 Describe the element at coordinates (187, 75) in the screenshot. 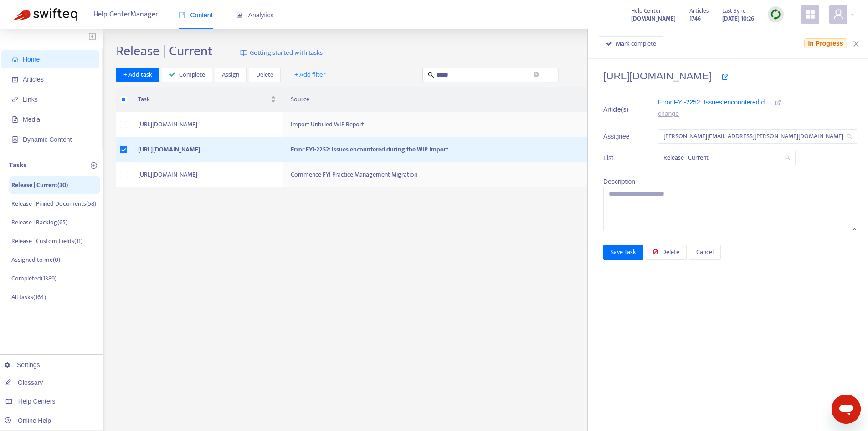

I see `button: Complete` at that location.